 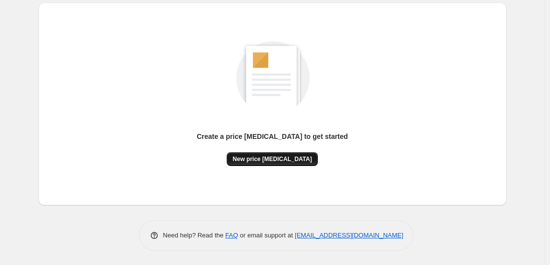 What do you see at coordinates (266, 235) in the screenshot?
I see `span: or email support at` at bounding box center [266, 235].